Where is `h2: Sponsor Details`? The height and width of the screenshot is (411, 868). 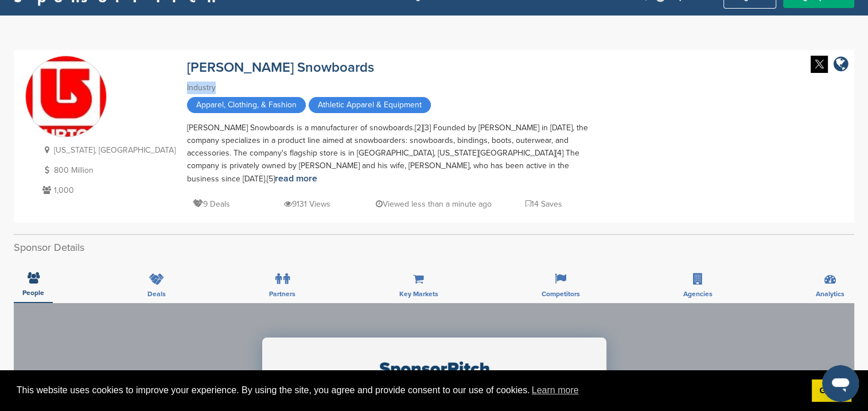 h2: Sponsor Details is located at coordinates (434, 248).